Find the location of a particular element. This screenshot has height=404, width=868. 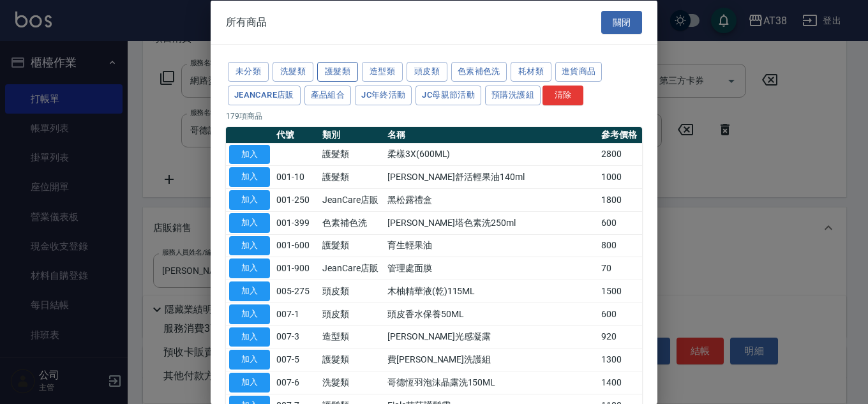

td: 木柚精華液(乾)115ML is located at coordinates (491, 291).